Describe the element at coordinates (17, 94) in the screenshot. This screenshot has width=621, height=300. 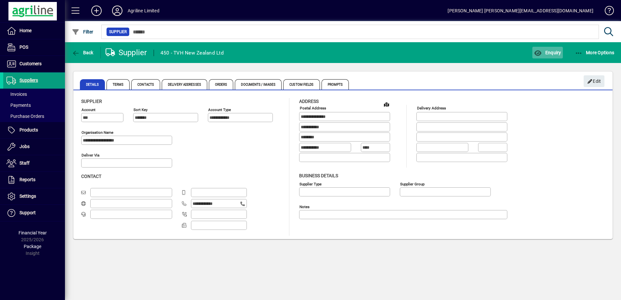
I see `span: Invoices` at that location.